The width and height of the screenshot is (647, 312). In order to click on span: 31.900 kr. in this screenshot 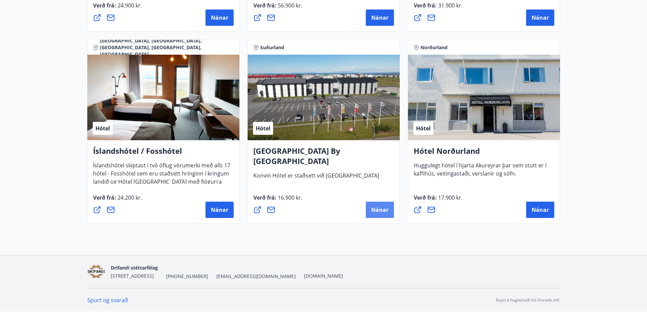, I will do `click(449, 5)`.